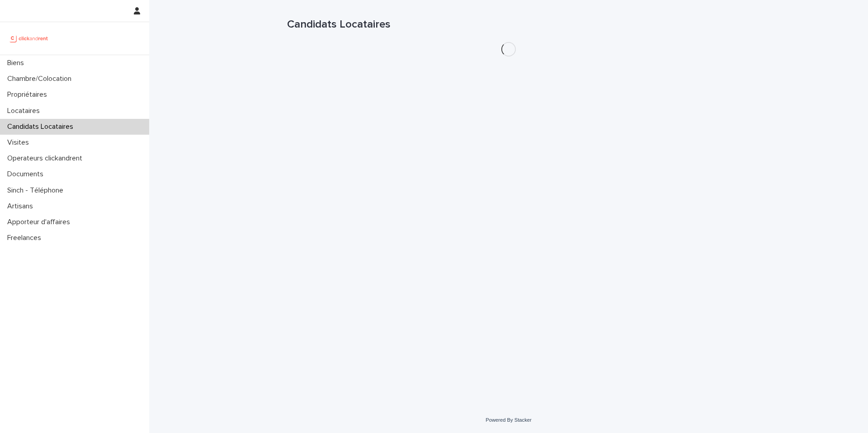 This screenshot has height=433, width=868. What do you see at coordinates (37, 190) in the screenshot?
I see `p: Sinch - Téléphone` at bounding box center [37, 190].